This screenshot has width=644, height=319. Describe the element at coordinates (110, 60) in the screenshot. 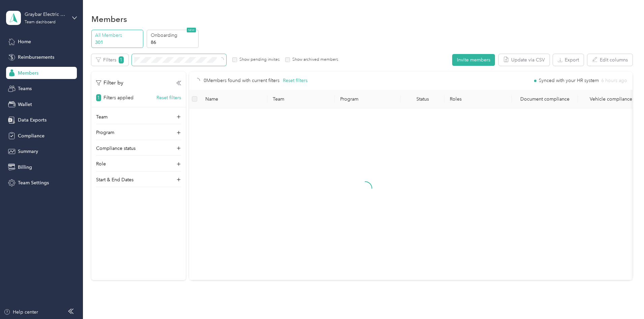

I see `button: Filters1` at that location.